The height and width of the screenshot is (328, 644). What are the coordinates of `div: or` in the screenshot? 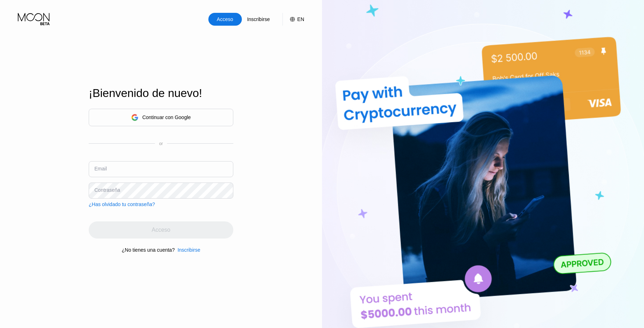 It's located at (161, 143).